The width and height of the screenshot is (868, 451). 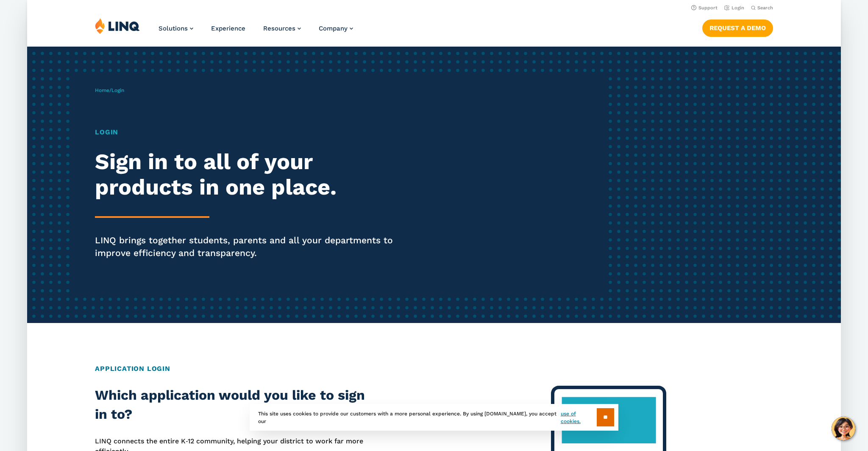 What do you see at coordinates (762, 7) in the screenshot?
I see `button: Open Search Bar` at bounding box center [762, 7].